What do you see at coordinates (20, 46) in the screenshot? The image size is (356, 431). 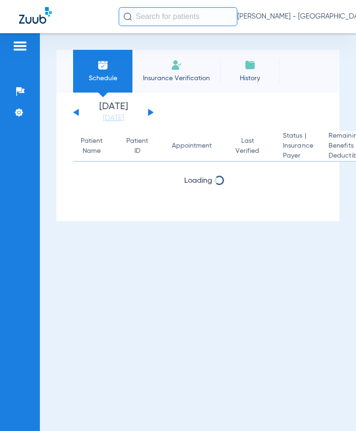 I see `img: hamburger-icon` at bounding box center [20, 46].